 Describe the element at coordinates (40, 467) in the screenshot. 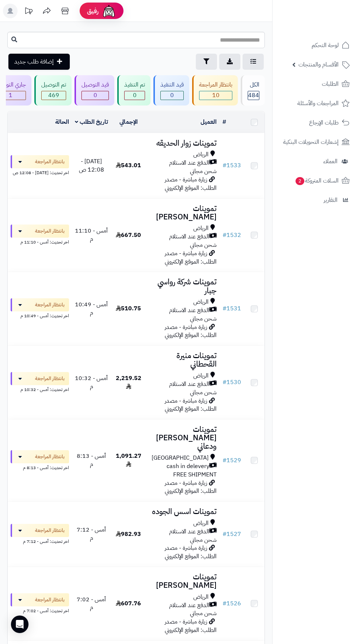

I see `div: اخر تحديث: أمس - 8:13 م` at that location.